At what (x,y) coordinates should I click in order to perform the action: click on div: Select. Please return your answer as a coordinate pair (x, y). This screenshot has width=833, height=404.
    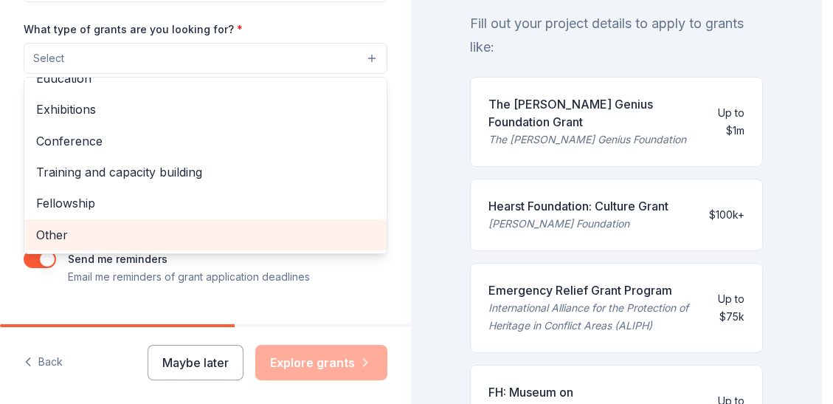
    Looking at the image, I should click on (205, 165).